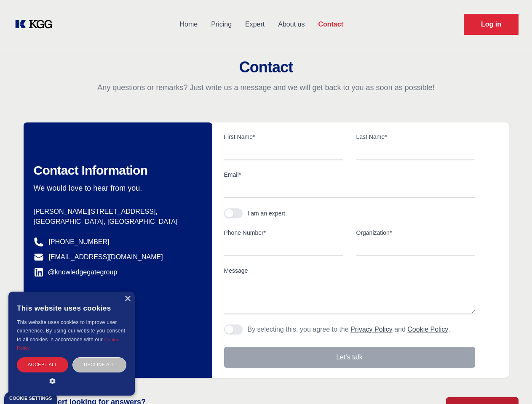 The height and width of the screenshot is (404, 532). I want to click on a: Privacy Policy, so click(372, 329).